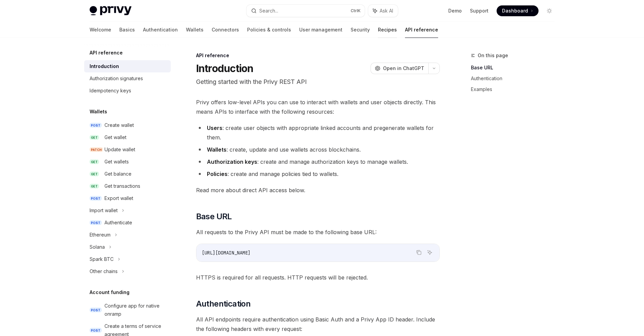  What do you see at coordinates (127, 198) in the screenshot?
I see `a: POSTExport wallet` at bounding box center [127, 198].